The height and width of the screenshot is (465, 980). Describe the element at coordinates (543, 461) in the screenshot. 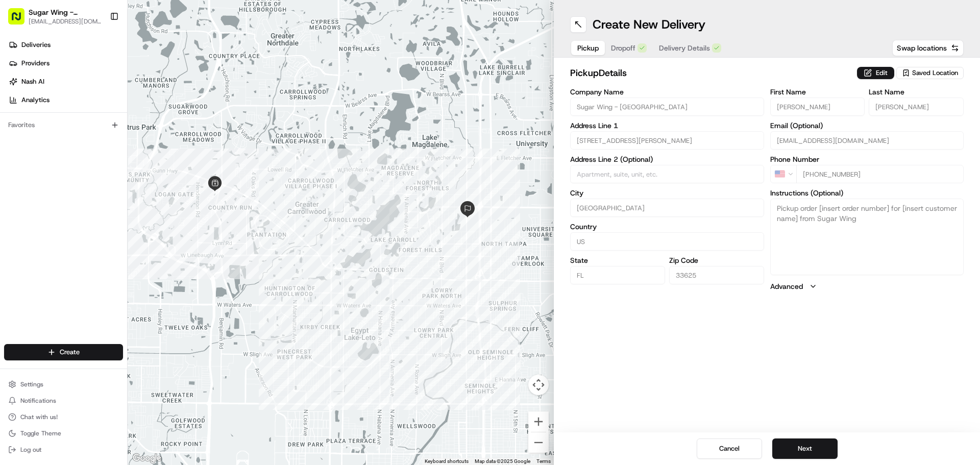

I see `a: Terms` at that location.